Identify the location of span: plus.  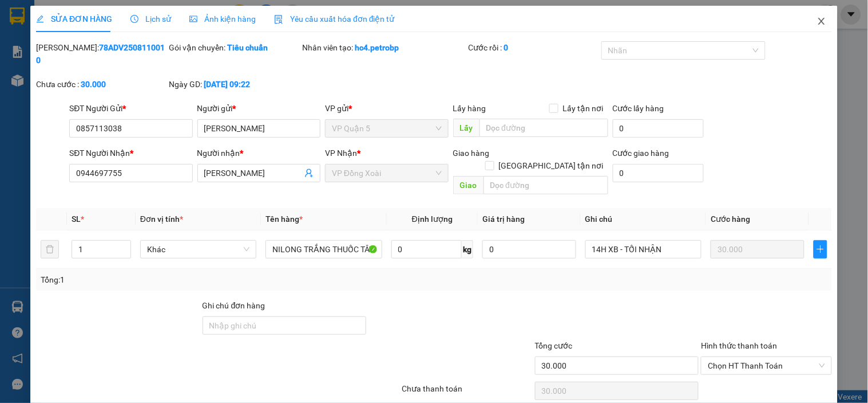
(821, 249).